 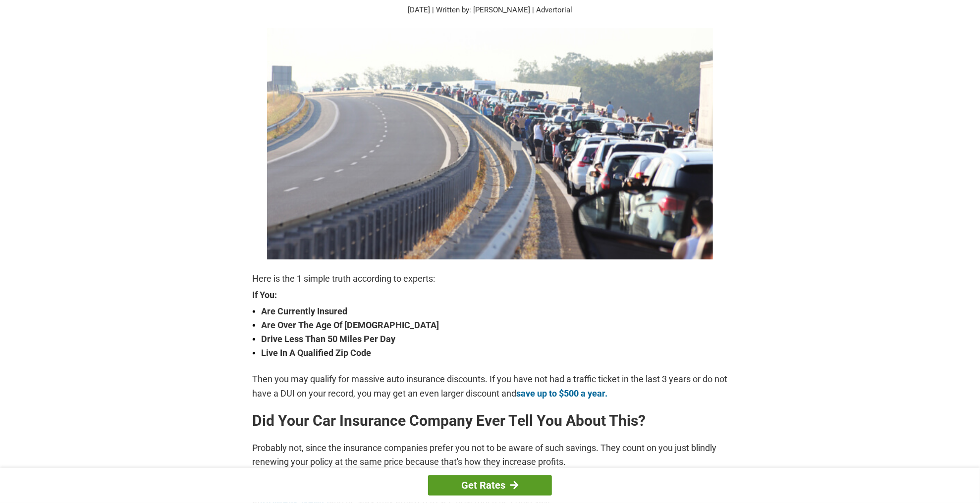 What do you see at coordinates (490, 486) in the screenshot?
I see `a: Get Rates` at bounding box center [490, 486].